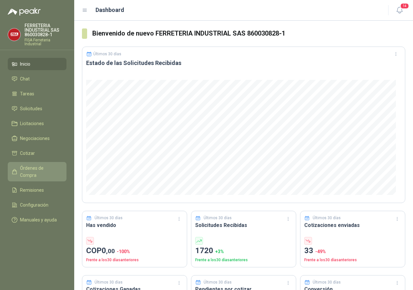  What do you see at coordinates (37, 123) in the screenshot?
I see `a: Licitaciones` at bounding box center [37, 123].